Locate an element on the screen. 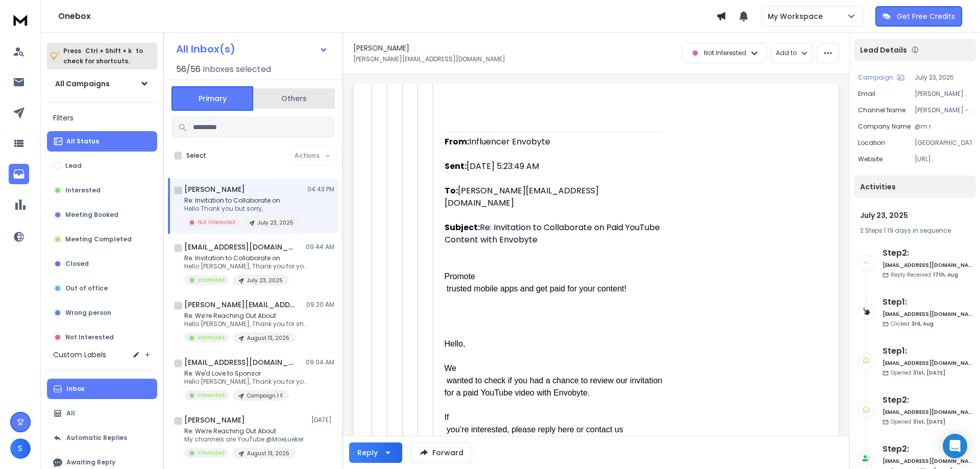 This screenshot has width=980, height=469. button: Inbox is located at coordinates (102, 389).